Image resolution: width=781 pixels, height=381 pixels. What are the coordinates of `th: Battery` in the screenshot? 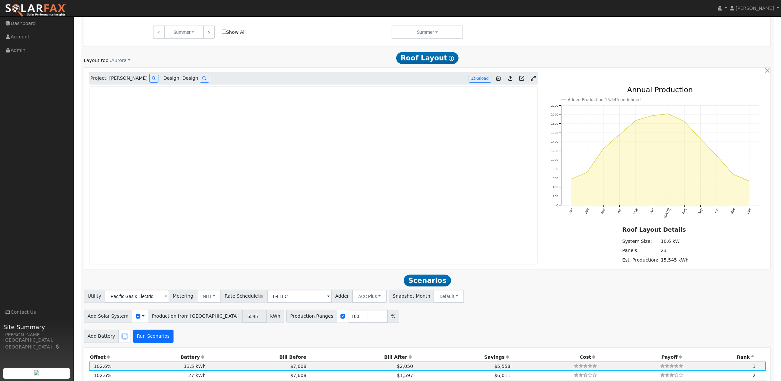 It's located at (159, 357).